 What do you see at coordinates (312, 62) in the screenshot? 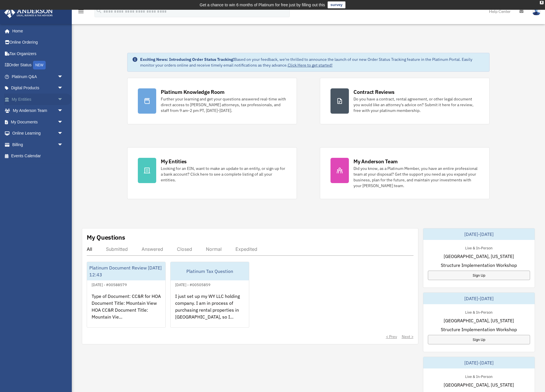
I see `div: Based on your feedback, we're thrilled to announce the launch of our new Order Status Tracking fe...` at bounding box center [312, 62].